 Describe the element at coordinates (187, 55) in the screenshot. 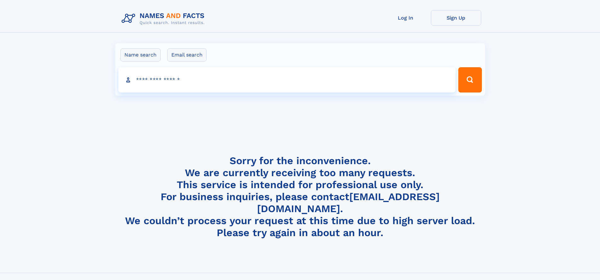

I see `label: Email search` at that location.